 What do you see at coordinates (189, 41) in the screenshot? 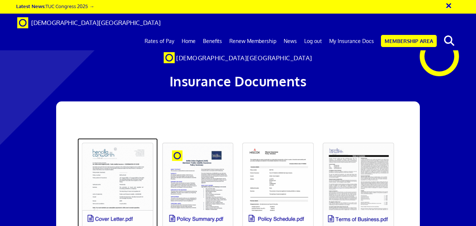
I see `a: Home` at bounding box center [189, 41].